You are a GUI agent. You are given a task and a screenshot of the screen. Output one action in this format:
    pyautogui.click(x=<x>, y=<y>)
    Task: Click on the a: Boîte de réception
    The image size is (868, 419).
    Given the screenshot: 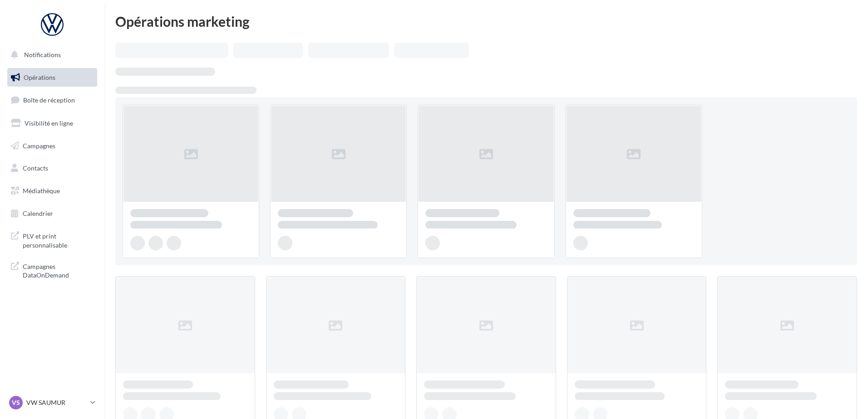 What is the action you would take?
    pyautogui.click(x=52, y=100)
    